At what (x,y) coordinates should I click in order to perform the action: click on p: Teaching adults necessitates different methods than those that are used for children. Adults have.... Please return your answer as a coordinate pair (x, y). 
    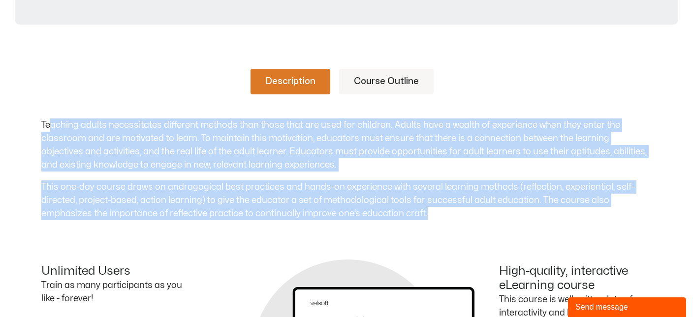
    Looking at the image, I should click on (346, 145).